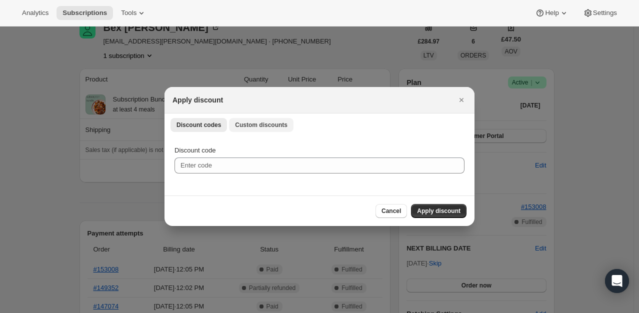  I want to click on span: Custom discounts, so click(261, 125).